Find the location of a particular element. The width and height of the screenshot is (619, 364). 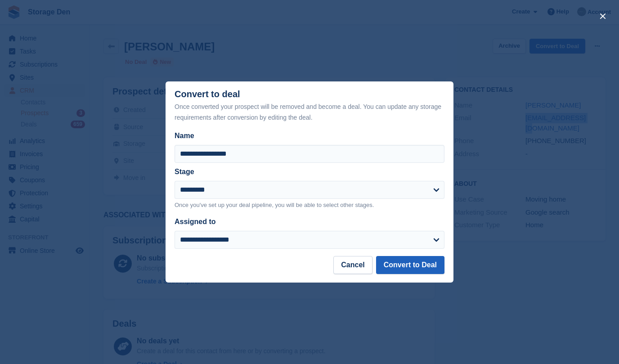

label: Assigned to is located at coordinates (195, 221).